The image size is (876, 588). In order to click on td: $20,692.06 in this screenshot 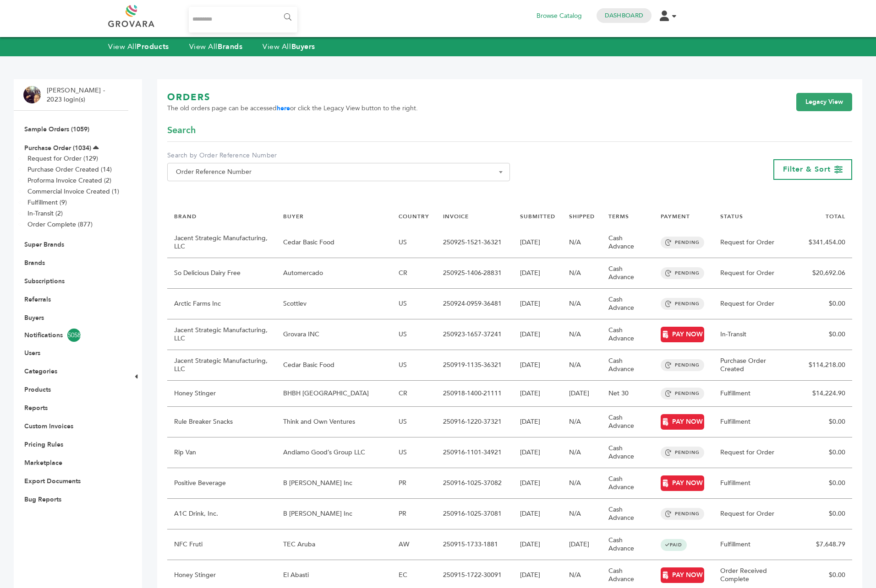, I will do `click(824, 273)`.